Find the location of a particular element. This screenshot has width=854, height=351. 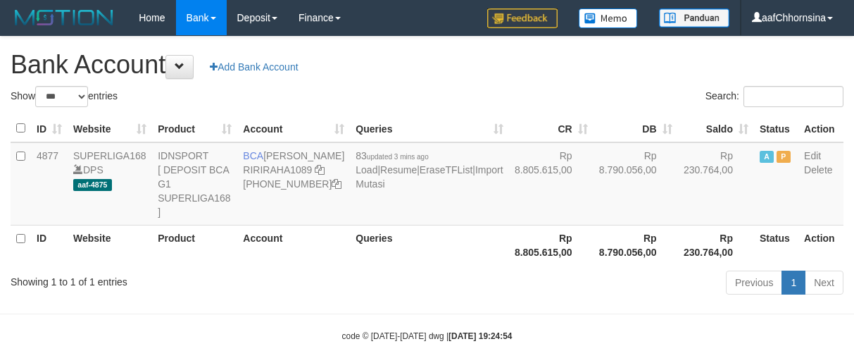

a: Edit is located at coordinates (813, 156).